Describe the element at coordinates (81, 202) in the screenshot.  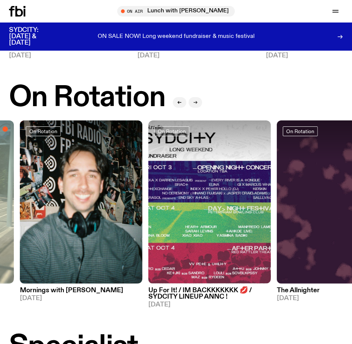
I see `img: Radio presenter Ben Hansen sits in front of a wall of photos and an fbi radio sign. Film photo. B...` at that location.